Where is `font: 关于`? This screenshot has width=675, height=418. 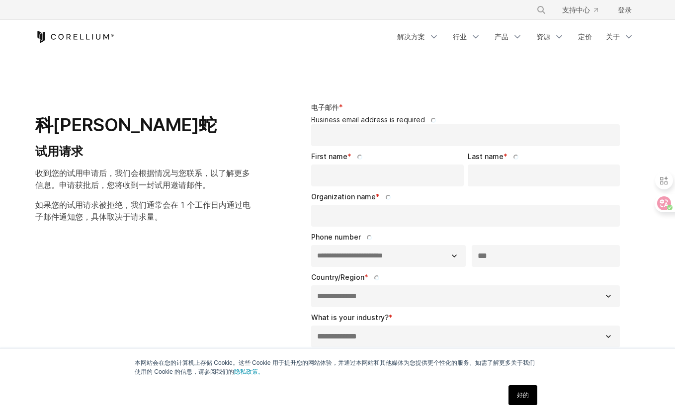
font: 关于 is located at coordinates (613, 36).